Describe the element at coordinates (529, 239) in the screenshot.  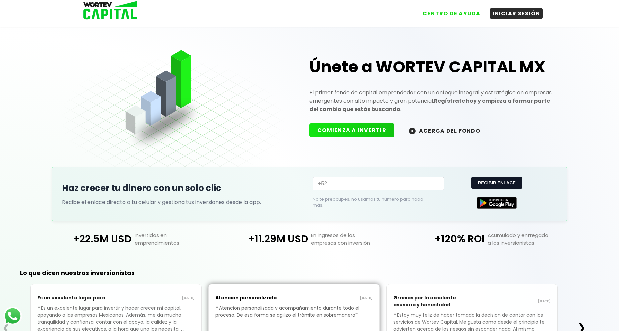
I see `p: Acumulado y entregado a los inversionistas` at that location.